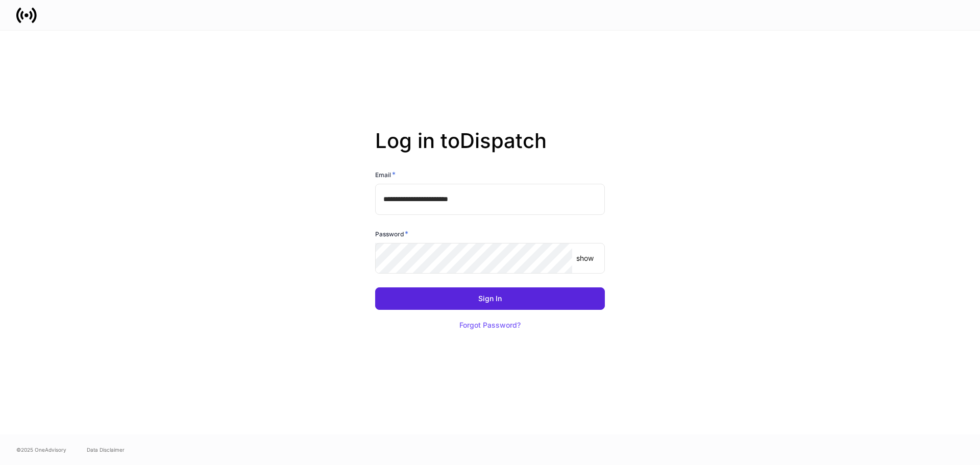 Image resolution: width=980 pixels, height=465 pixels. What do you see at coordinates (105, 449) in the screenshot?
I see `a: Data Disclaimer` at bounding box center [105, 449].